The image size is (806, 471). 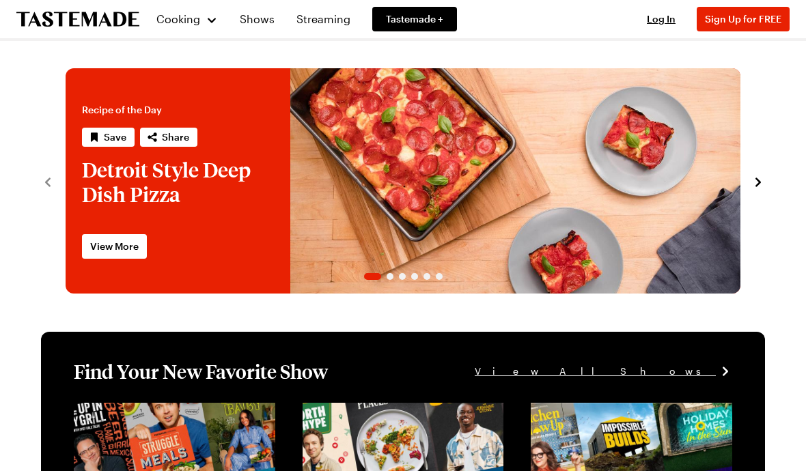 What do you see at coordinates (372, 277) in the screenshot?
I see `span: Go to slide 1` at bounding box center [372, 277].